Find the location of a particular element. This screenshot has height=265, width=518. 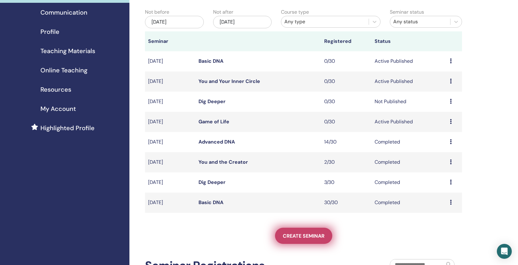

div: Any status is located at coordinates (420, 22).